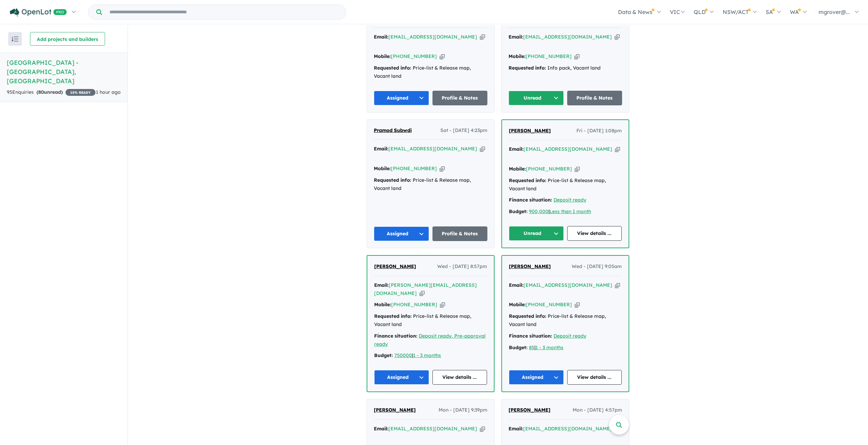 The image size is (868, 445). Describe the element at coordinates (51, 92) in the screenshot. I see `div: 95 Enquir ies` at that location.